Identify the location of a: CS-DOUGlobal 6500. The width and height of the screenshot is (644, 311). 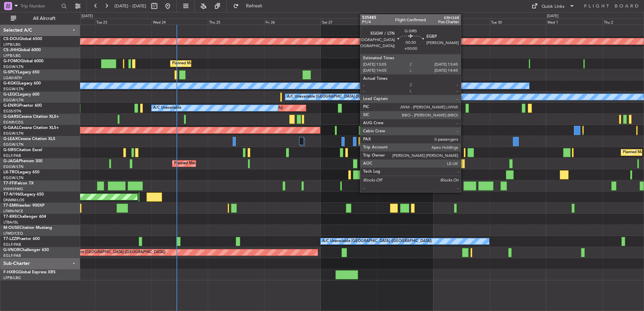
(23, 39).